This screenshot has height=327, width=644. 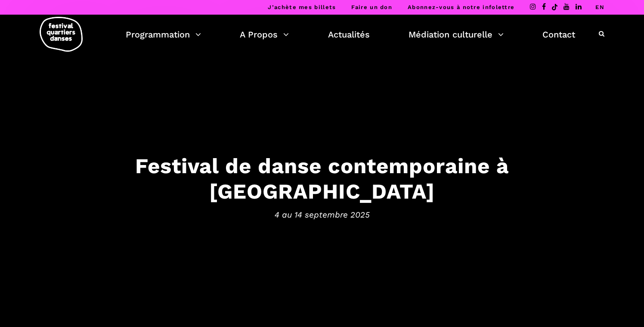 I want to click on a: J’achète mes billets, so click(x=302, y=7).